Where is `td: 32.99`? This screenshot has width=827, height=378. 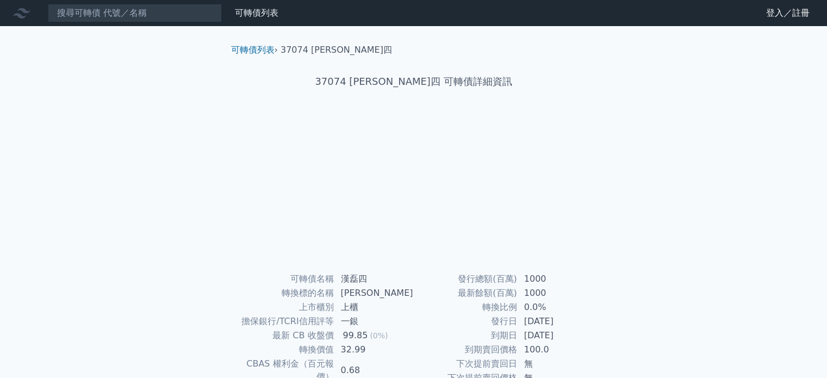 td: 32.99 is located at coordinates (374, 350).